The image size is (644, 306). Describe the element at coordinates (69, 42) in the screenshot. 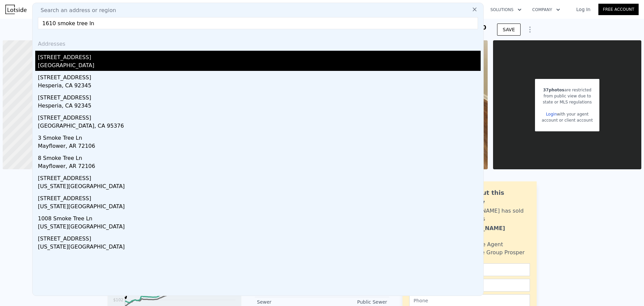

I see `img: tab_keywords_by_traffic_grey.svg` at that location.